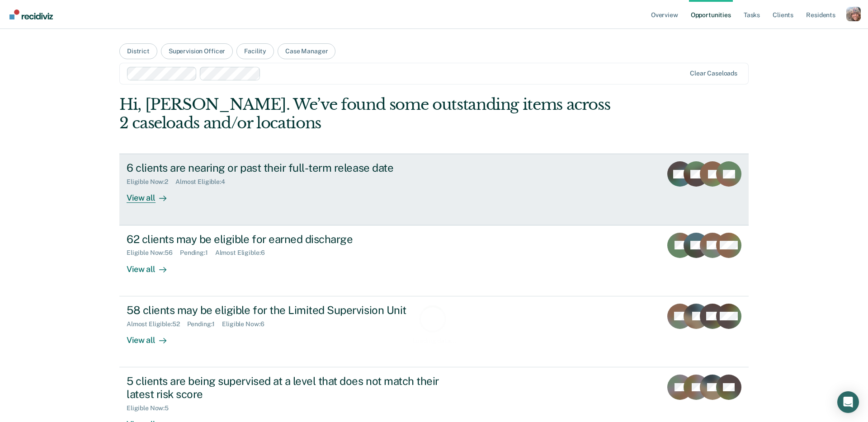 The image size is (868, 422). Describe the element at coordinates (285, 168) in the screenshot. I see `div: 6 clients are nearing or past their full-term release date` at that location.